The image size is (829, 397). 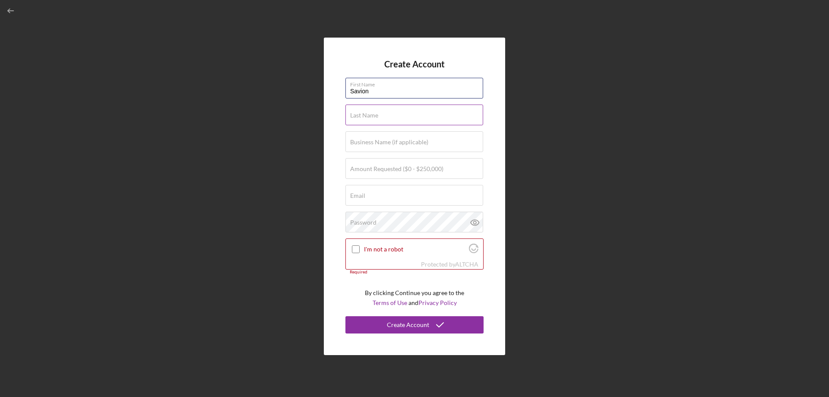 I want to click on h4: Create Account, so click(x=414, y=64).